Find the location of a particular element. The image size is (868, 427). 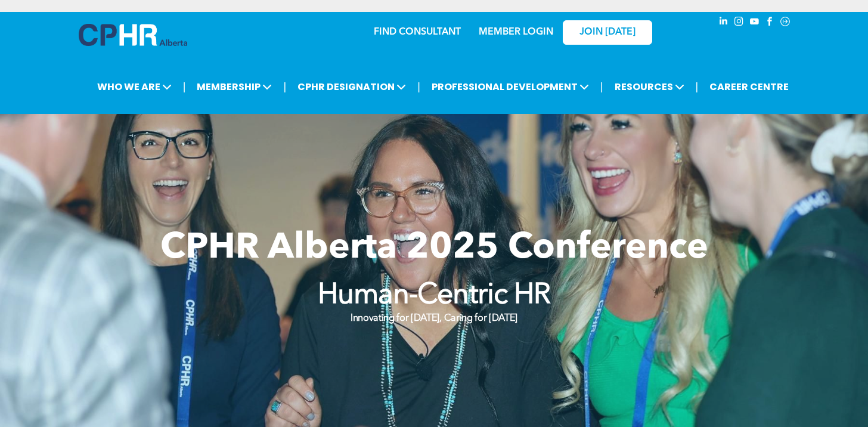

a: linkedin is located at coordinates (723, 23).